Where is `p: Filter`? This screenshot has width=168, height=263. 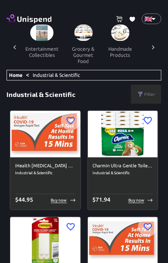
p: Filter is located at coordinates (150, 94).